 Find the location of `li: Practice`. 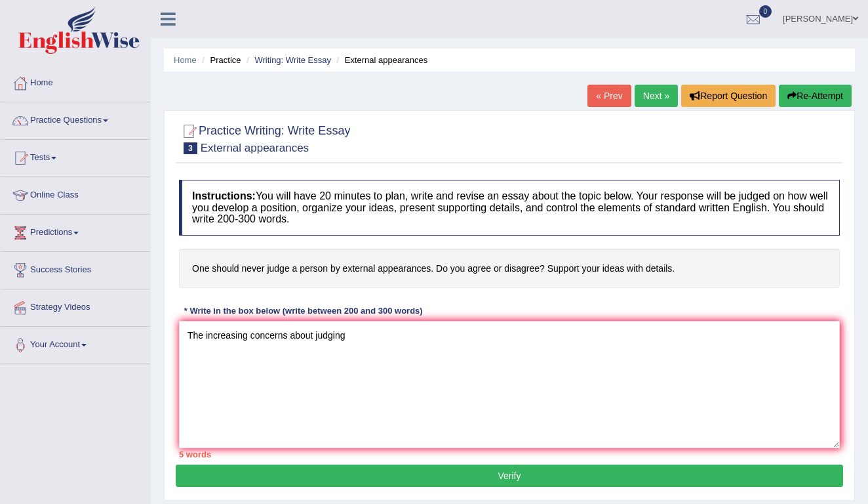

li: Practice is located at coordinates (219, 60).